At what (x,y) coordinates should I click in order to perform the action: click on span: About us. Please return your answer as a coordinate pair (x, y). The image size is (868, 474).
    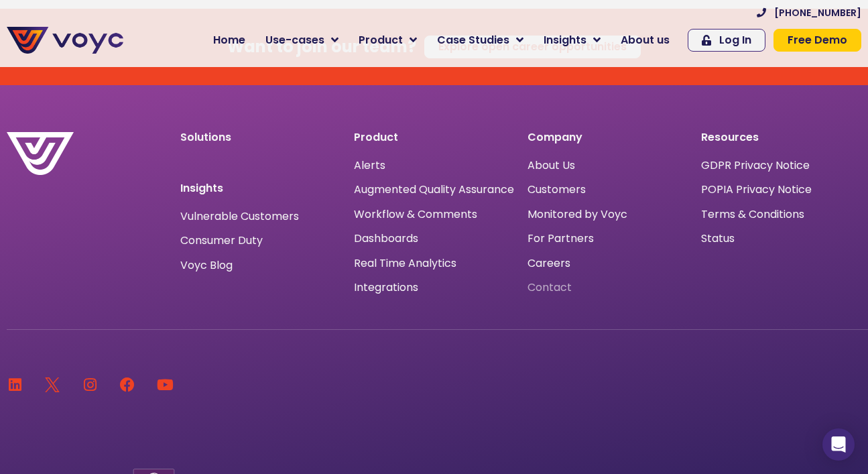
    Looking at the image, I should click on (645, 40).